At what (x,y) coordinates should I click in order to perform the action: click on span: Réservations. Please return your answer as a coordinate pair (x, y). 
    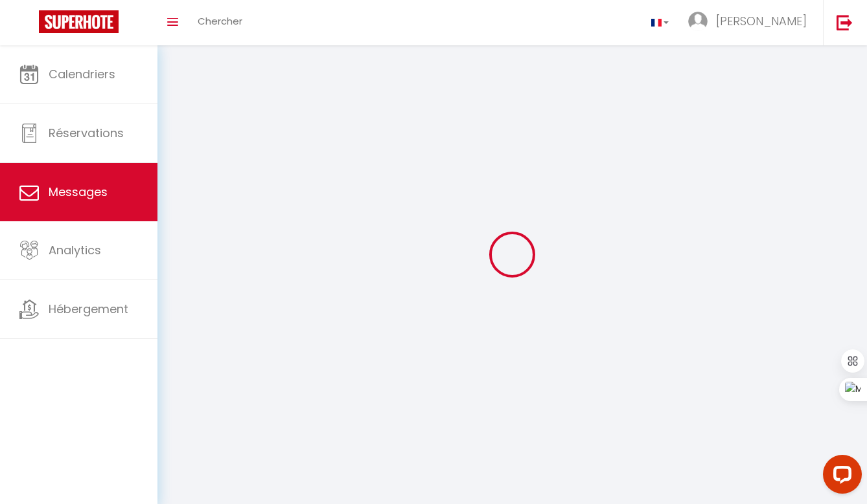
    Looking at the image, I should click on (86, 133).